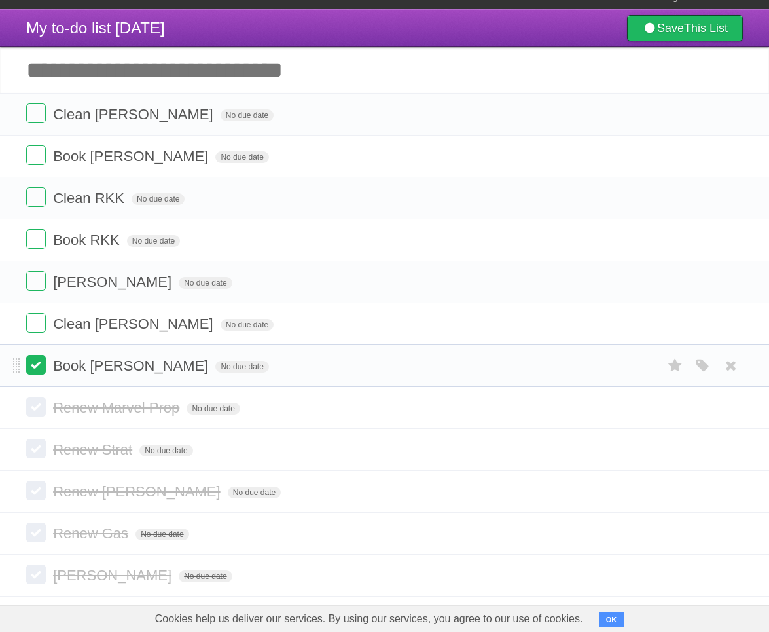 This screenshot has height=632, width=769. What do you see at coordinates (118, 407) in the screenshot?
I see `span: Renew Marvel Prop` at bounding box center [118, 407].